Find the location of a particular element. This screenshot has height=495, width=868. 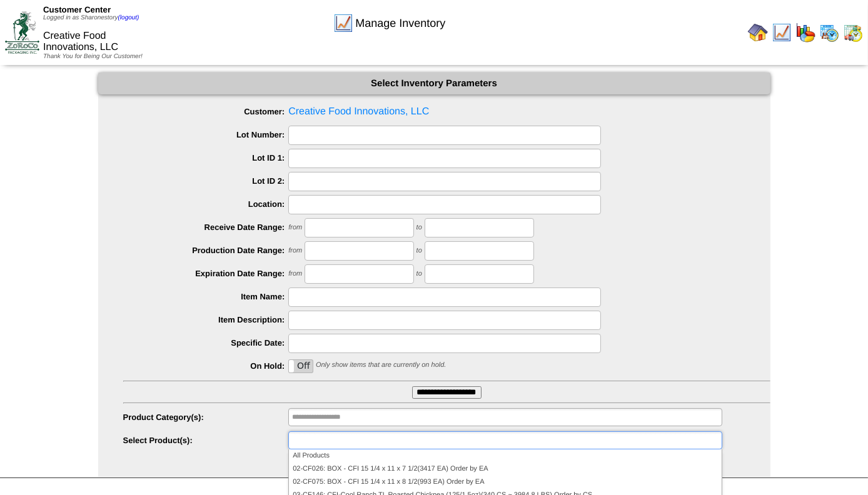

label: Specific Date: is located at coordinates (206, 342).